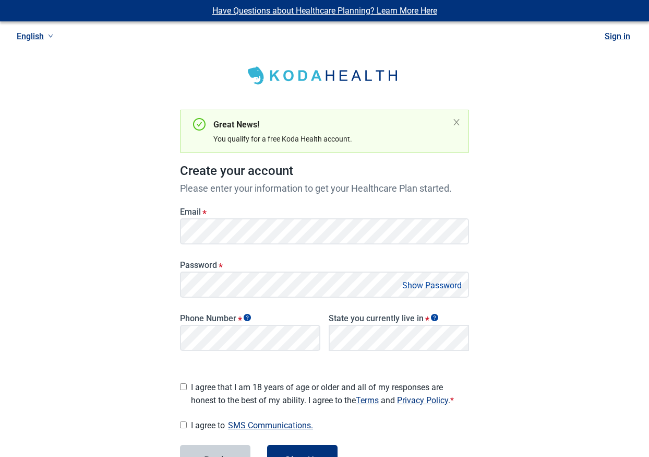  Describe the element at coordinates (236, 124) in the screenshot. I see `strong: Great News!` at that location.